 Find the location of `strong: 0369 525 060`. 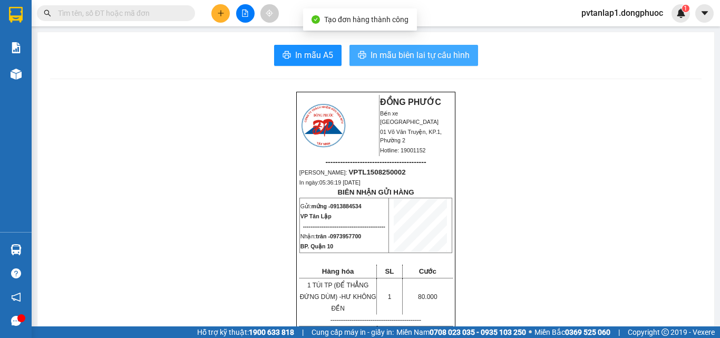

strong: 0369 525 060 is located at coordinates (588, 332).